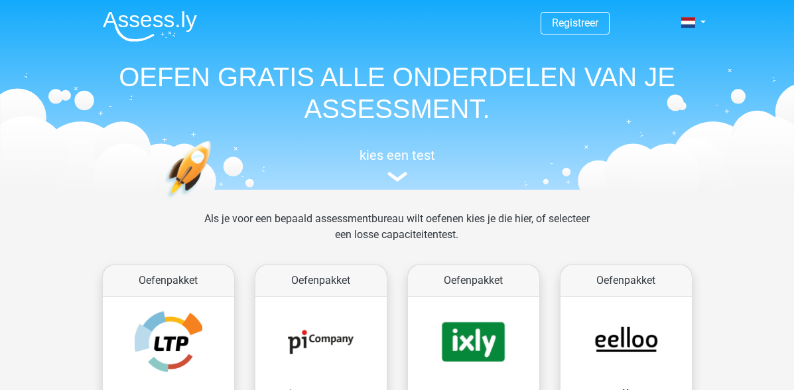 This screenshot has width=794, height=390. What do you see at coordinates (150, 26) in the screenshot?
I see `img: Assessly` at bounding box center [150, 26].